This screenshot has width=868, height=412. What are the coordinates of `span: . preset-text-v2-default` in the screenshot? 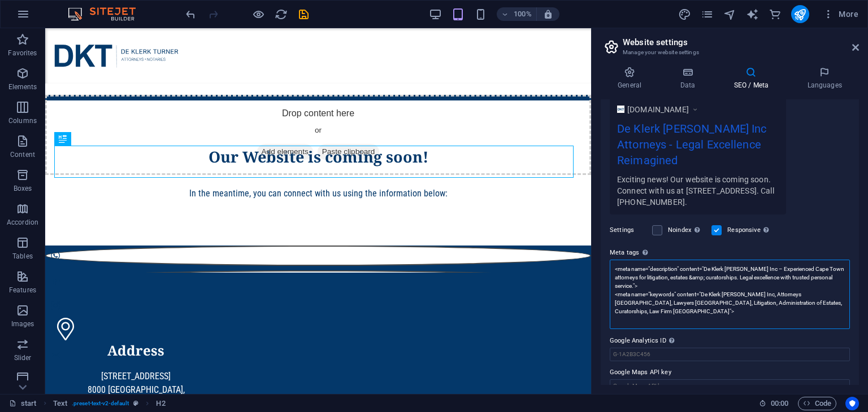 It's located at (100, 404).